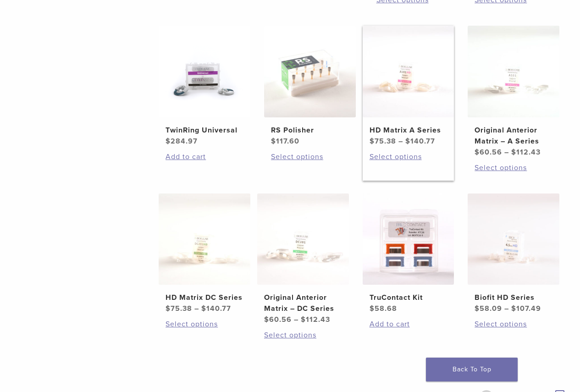 The width and height of the screenshot is (580, 392). I want to click on img: HD Matrix DC Series, so click(204, 240).